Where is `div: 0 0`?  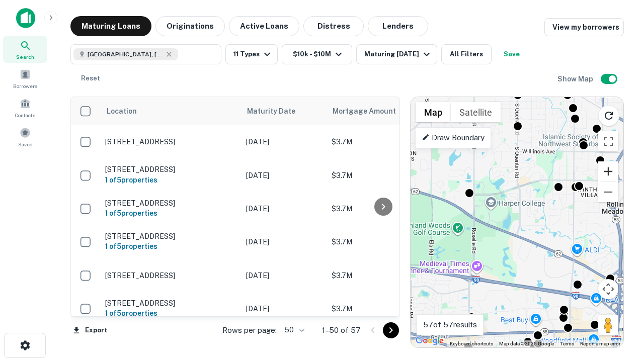 div: 0 0 is located at coordinates (517, 222).